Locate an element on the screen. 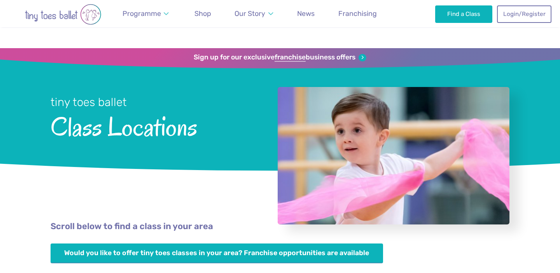  a: Login/Register is located at coordinates (524, 14).